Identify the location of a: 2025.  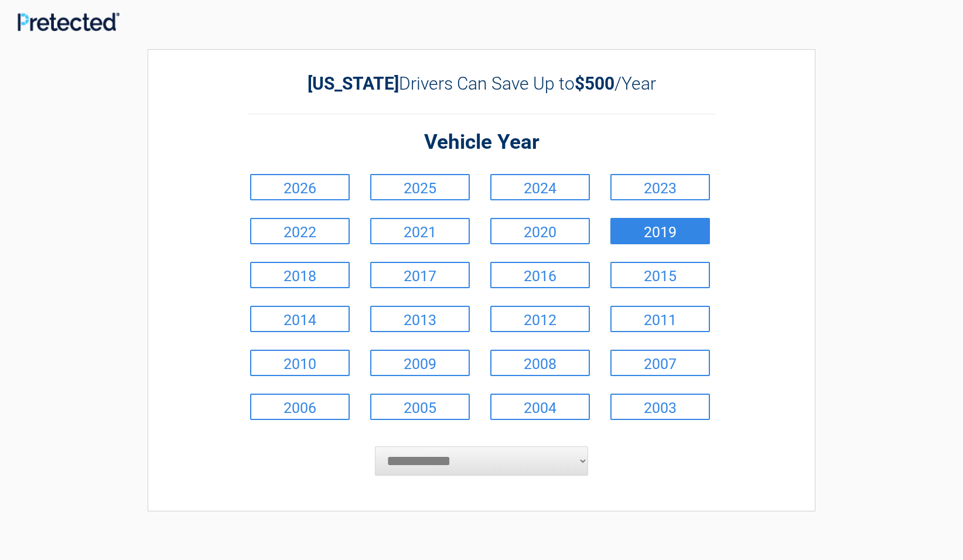
(420, 187).